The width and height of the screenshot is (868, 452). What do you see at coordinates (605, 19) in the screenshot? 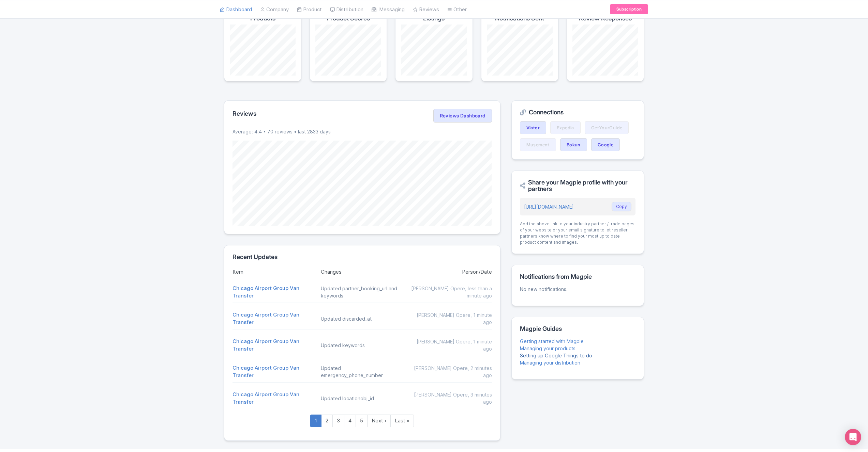
I see `h4: Review Responses` at bounding box center [605, 19].